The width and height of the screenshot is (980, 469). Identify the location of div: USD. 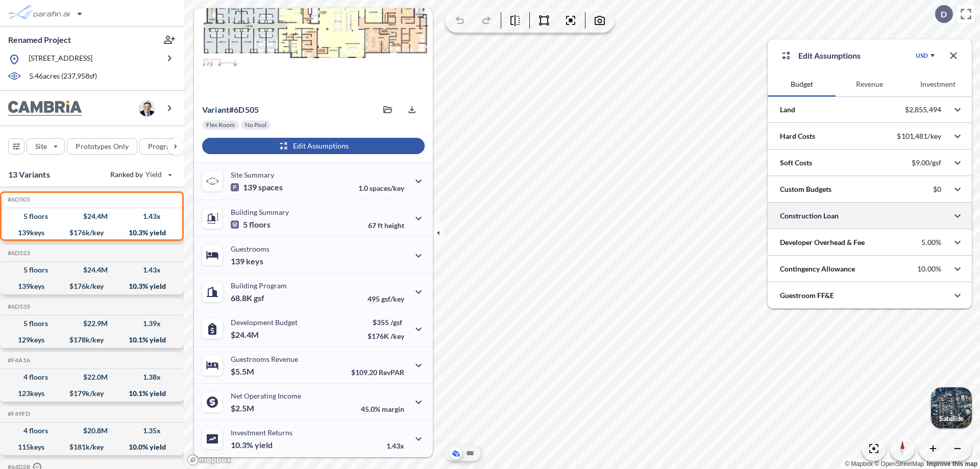
(922, 55).